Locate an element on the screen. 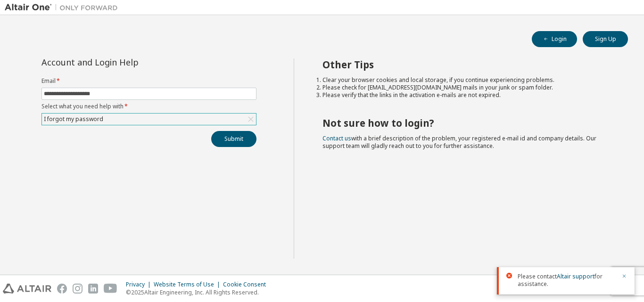  li: Please verify that the links in the activation e-mails are not expired. is located at coordinates (466, 95).